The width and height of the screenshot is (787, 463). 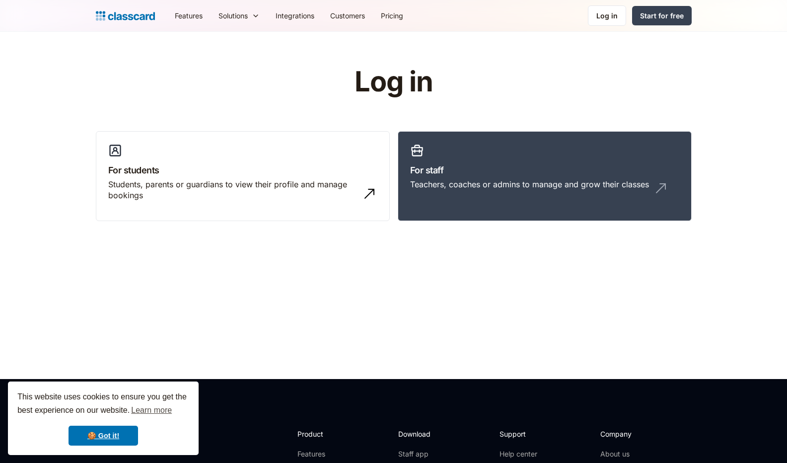 I want to click on a: dismiss cookie message, so click(x=103, y=435).